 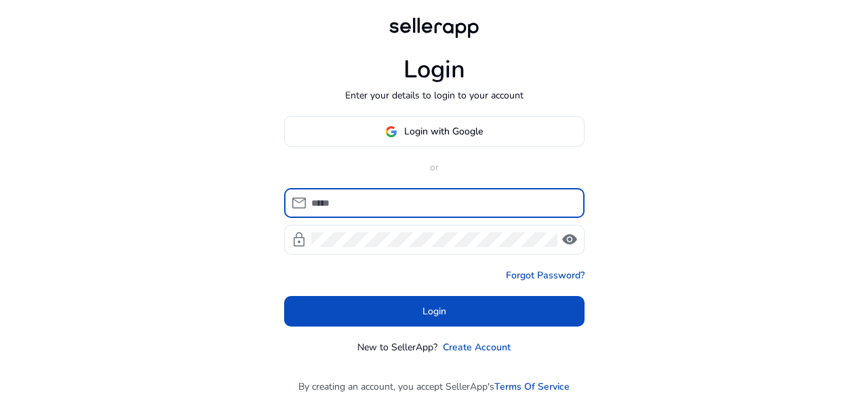 I want to click on h1: Login, so click(x=434, y=69).